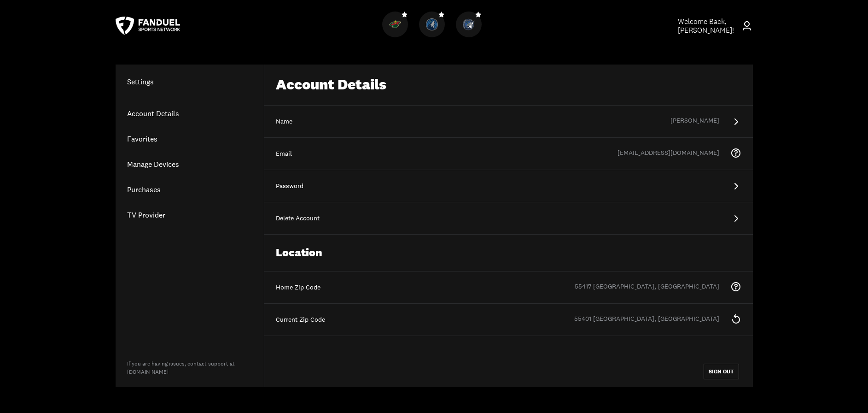 This screenshot has height=413, width=868. I want to click on div: Password, so click(509, 186).